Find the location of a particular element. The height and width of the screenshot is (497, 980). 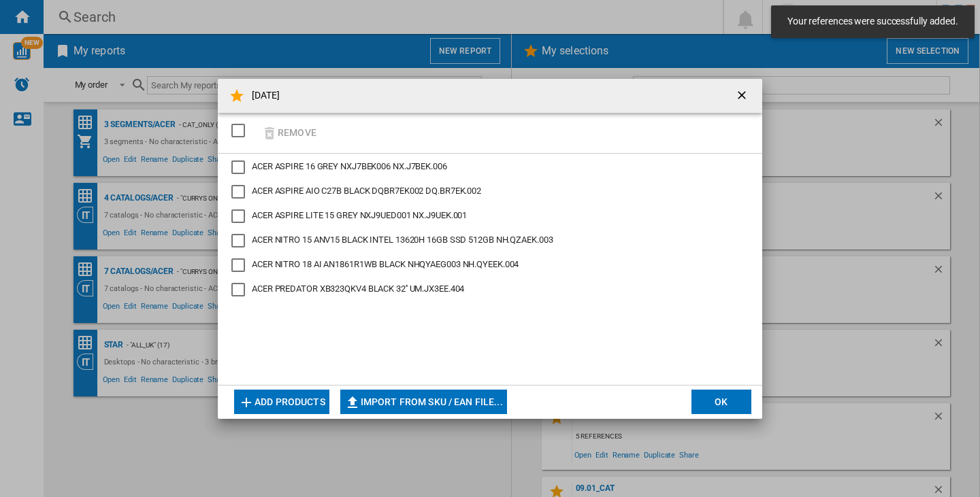

span: ACER ASPIRE AIO C27B BLACK DQBR7EK002 DQ.BR7EK.002 is located at coordinates (366, 190).